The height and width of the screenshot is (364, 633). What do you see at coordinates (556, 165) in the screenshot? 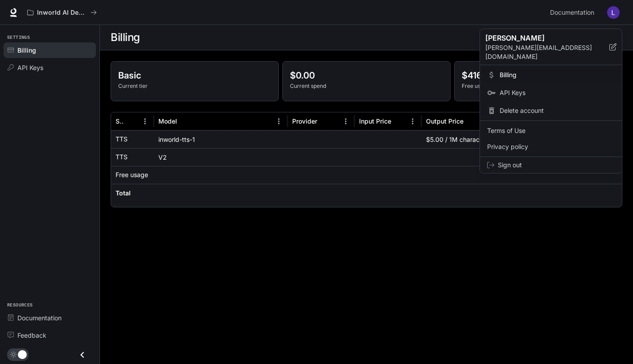
I see `span: Sign out` at bounding box center [556, 165].